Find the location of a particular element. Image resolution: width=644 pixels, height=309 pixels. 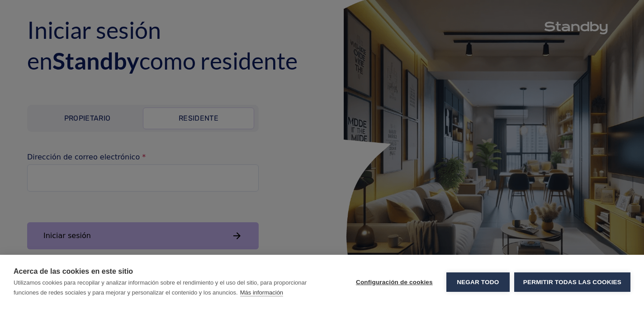

a: Más información is located at coordinates (261, 293).